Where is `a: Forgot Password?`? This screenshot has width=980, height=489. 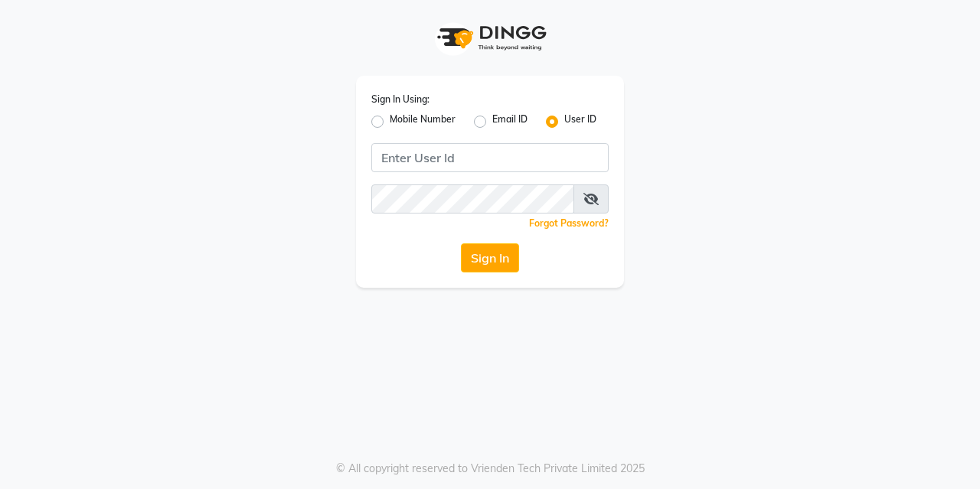
a: Forgot Password? is located at coordinates (569, 222).